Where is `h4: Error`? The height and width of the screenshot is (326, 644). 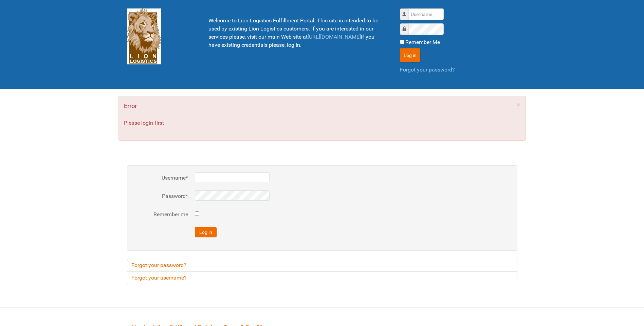 h4: Error is located at coordinates (322, 106).